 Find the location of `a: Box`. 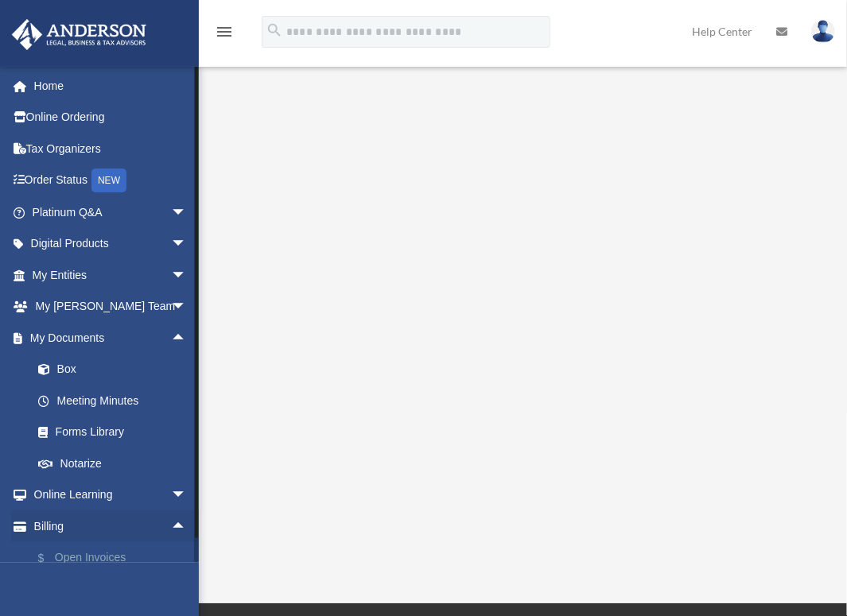

a: Box is located at coordinates (116, 370).